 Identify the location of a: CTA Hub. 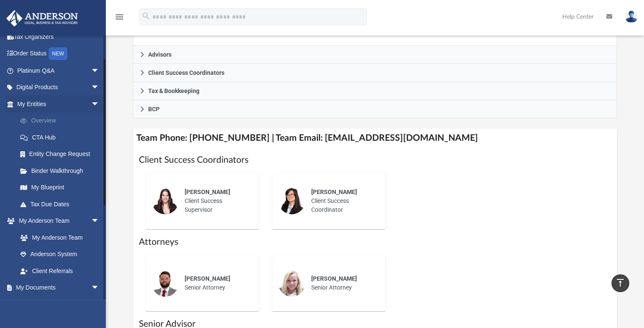
(62, 138).